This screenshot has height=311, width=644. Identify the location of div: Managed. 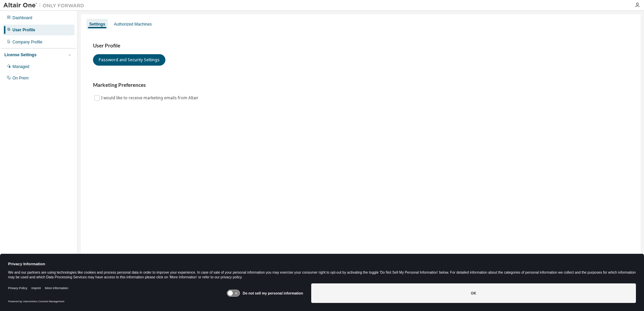
(21, 67).